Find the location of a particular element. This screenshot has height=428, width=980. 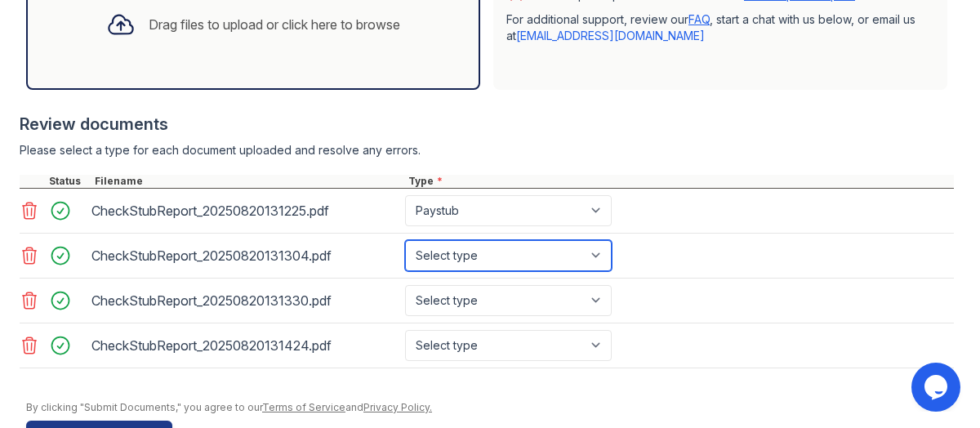

div: Filename is located at coordinates (249, 181).